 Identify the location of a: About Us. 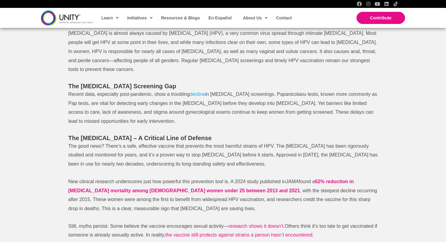
(255, 18).